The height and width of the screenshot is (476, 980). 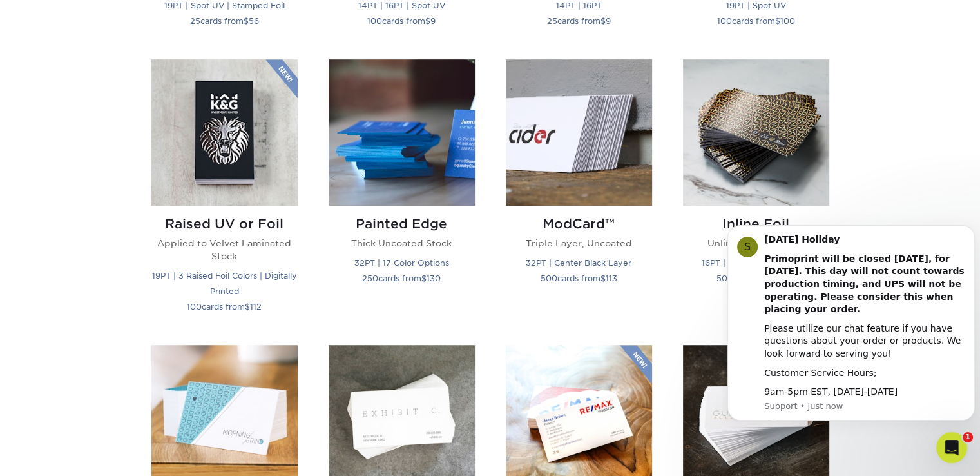 What do you see at coordinates (224, 223) in the screenshot?
I see `h2: Raised UV or Foil` at bounding box center [224, 223].